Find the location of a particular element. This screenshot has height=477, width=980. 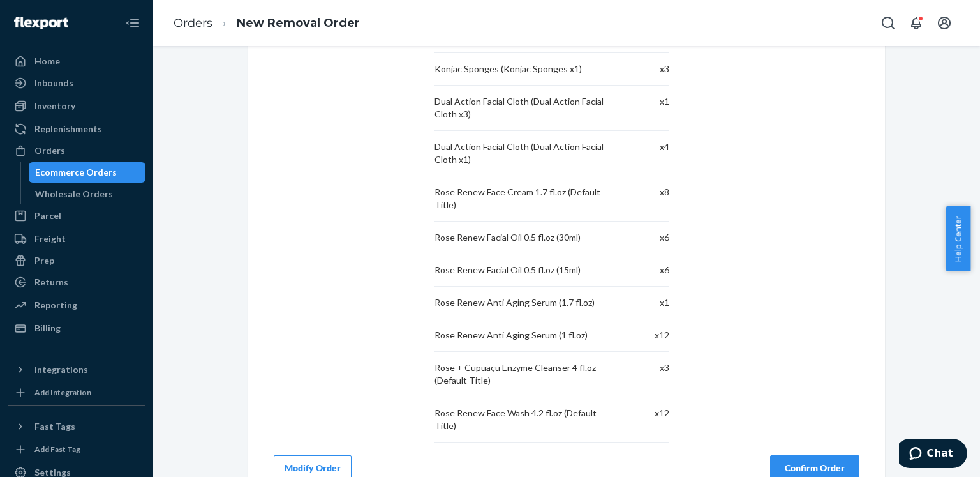

a: Billing is located at coordinates (77, 328).